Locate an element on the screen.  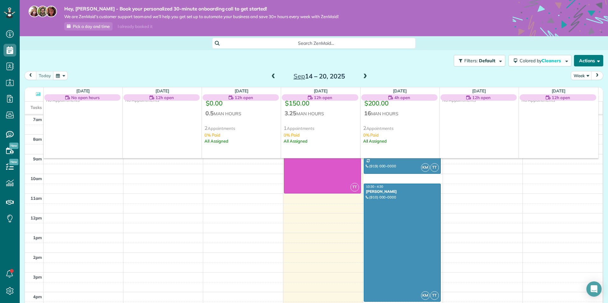
div: I already booked it is located at coordinates (135, 26).